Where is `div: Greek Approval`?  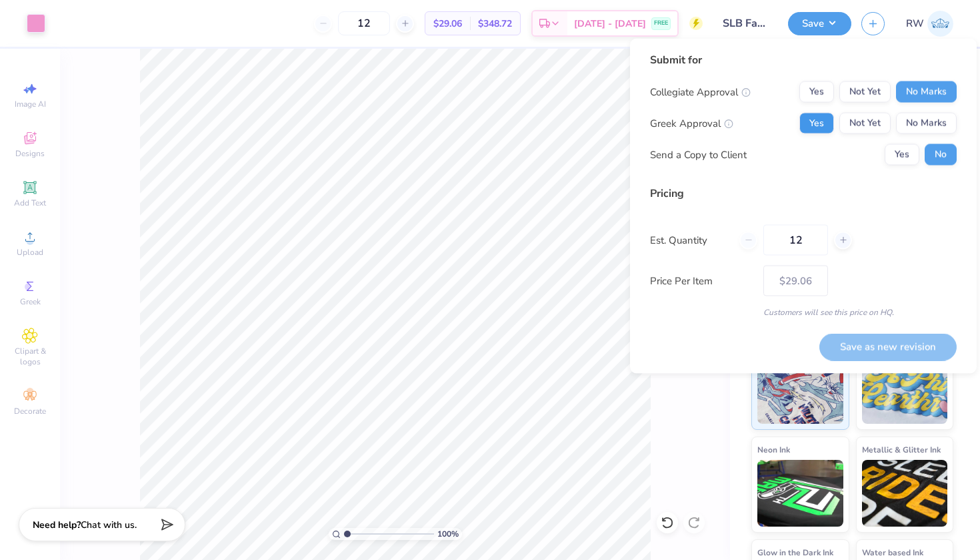
div: Greek Approval is located at coordinates (691, 123).